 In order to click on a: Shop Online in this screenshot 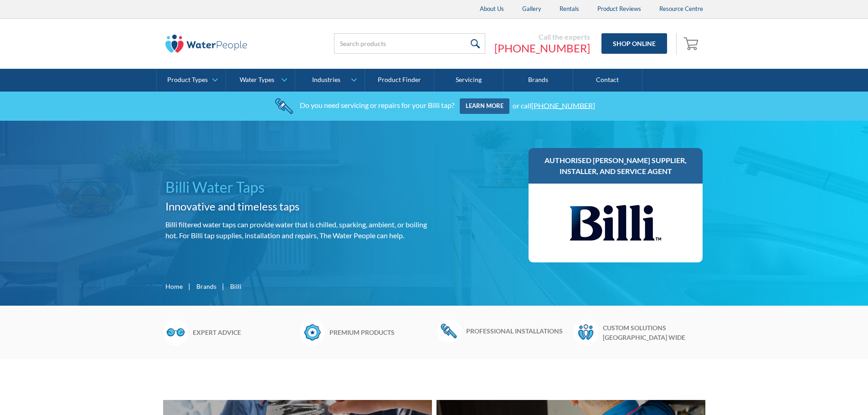, I will do `click(634, 43)`.